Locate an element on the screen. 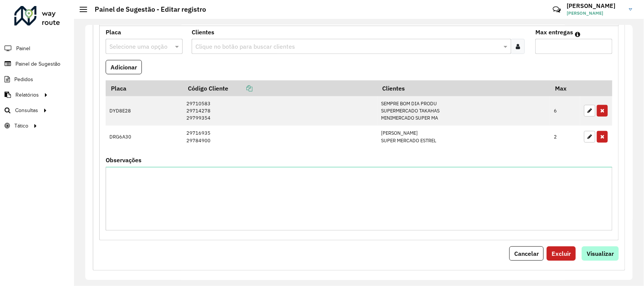 The width and height of the screenshot is (644, 286). td: 2 is located at coordinates (565, 136).